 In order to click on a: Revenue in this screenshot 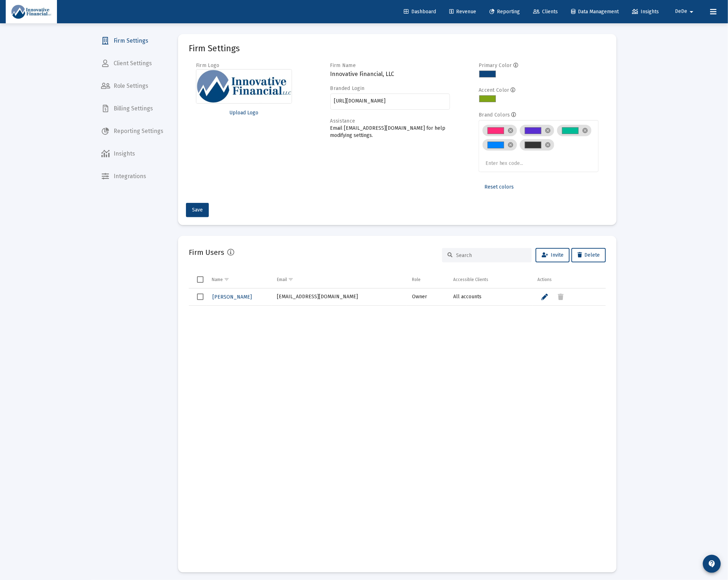, I will do `click(462, 12)`.